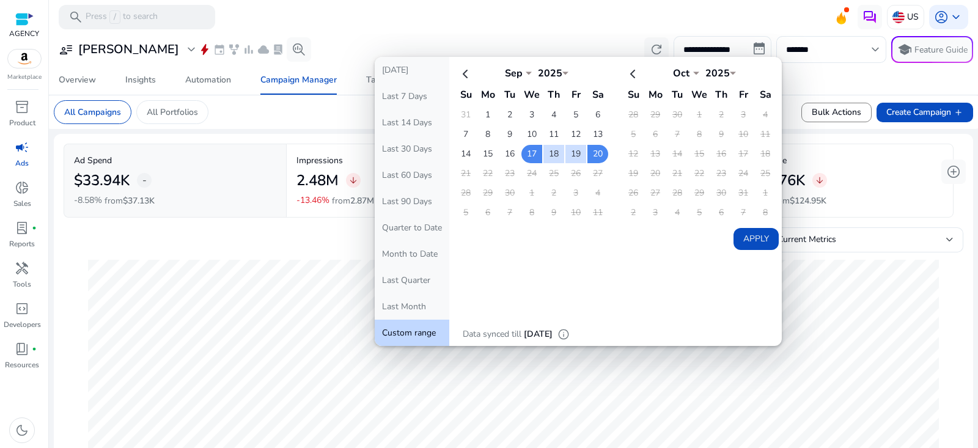 This screenshot has height=448, width=978. Describe the element at coordinates (22, 309) in the screenshot. I see `span: code_blocks` at that location.